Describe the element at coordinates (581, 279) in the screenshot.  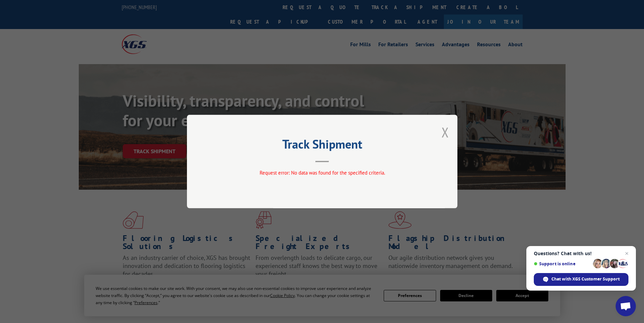
I see `div: Chat with XGS Customer Support` at that location.